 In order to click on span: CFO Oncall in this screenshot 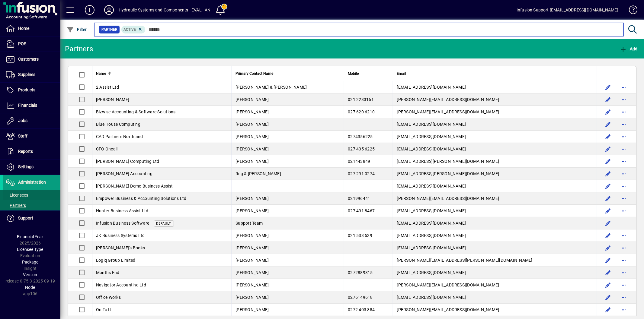, I will do `click(107, 149)`.